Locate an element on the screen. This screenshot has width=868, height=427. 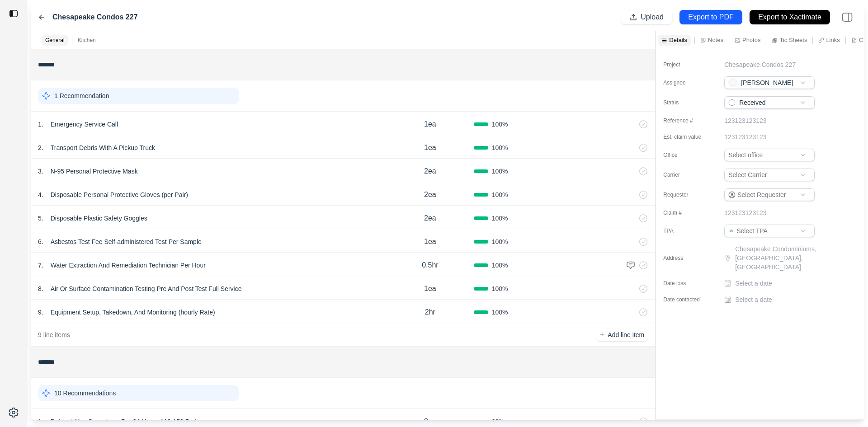
p: Kitchen is located at coordinates (87, 40).